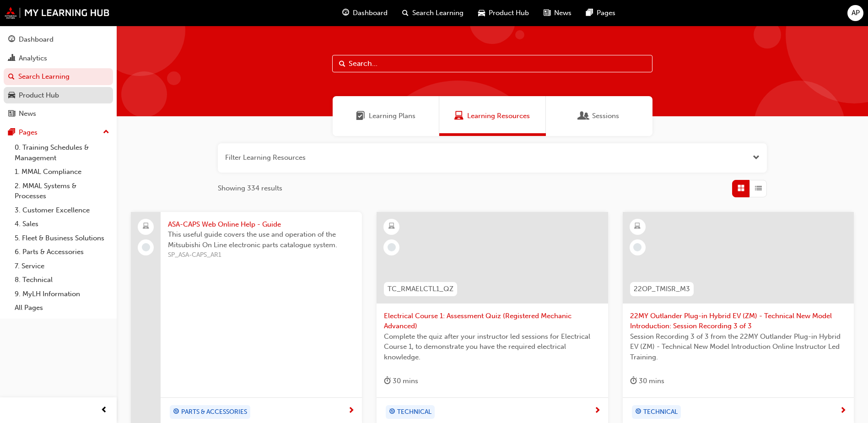  What do you see at coordinates (605, 13) in the screenshot?
I see `span: Pages` at bounding box center [605, 13].